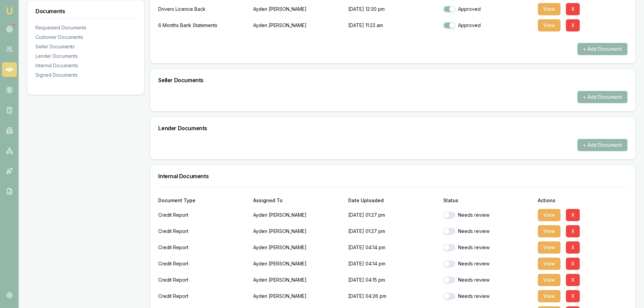 The width and height of the screenshot is (644, 308). What do you see at coordinates (393, 128) in the screenshot?
I see `h3: Lender Documents` at bounding box center [393, 128].